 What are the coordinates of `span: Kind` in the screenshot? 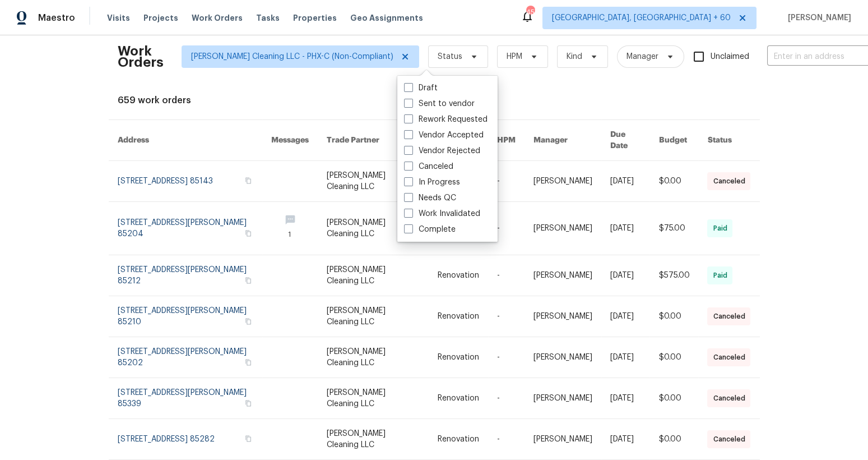 It's located at (575, 56).